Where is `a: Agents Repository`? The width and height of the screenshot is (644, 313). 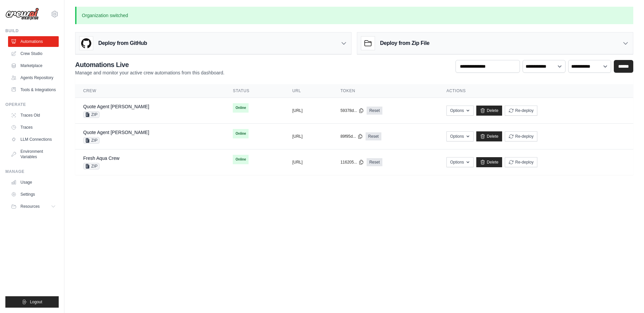
a: Agents Repository is located at coordinates (33, 78).